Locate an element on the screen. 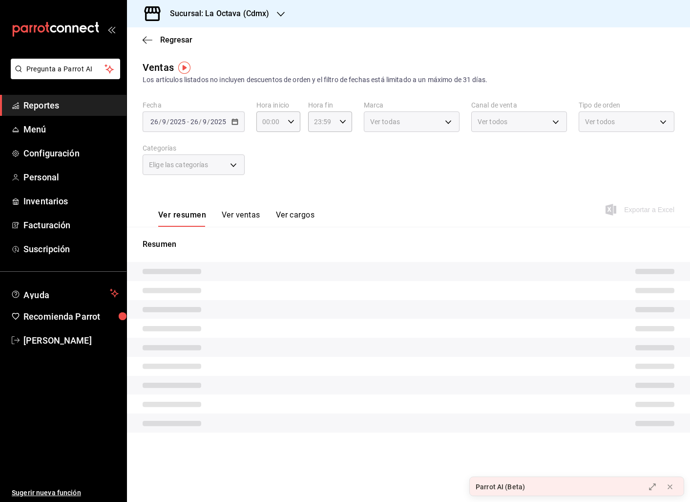 The image size is (690, 502). button: Ver cargos is located at coordinates (295, 218).